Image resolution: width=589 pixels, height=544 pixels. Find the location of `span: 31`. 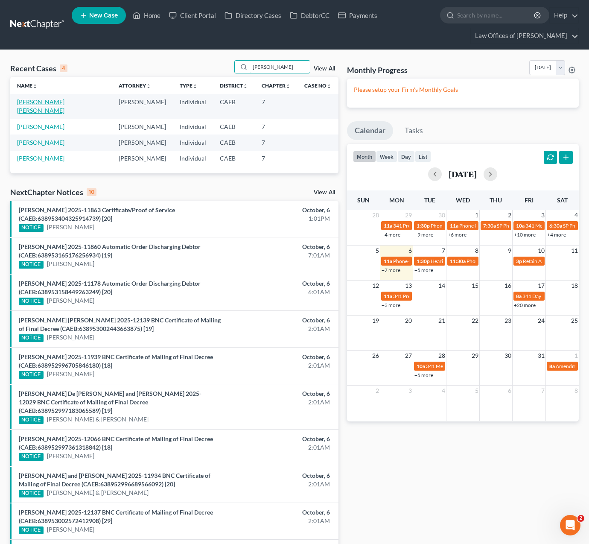

span: 31 is located at coordinates (541, 355).